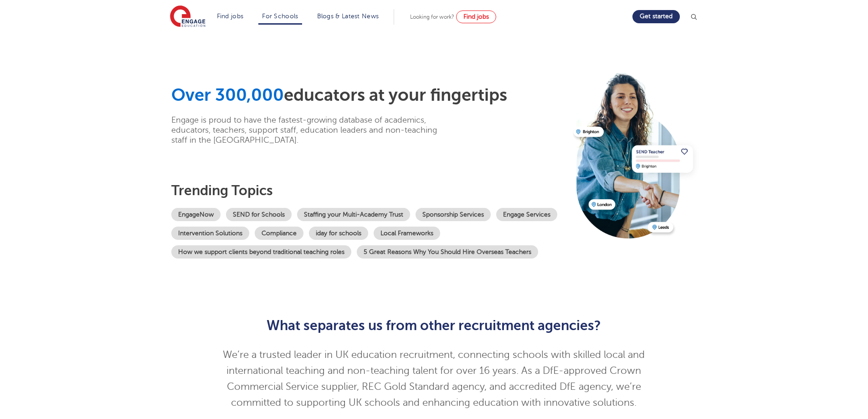 Image resolution: width=868 pixels, height=419 pixels. What do you see at coordinates (434, 325) in the screenshot?
I see `h2: What separates us from other recruitment agencies?` at bounding box center [434, 325].